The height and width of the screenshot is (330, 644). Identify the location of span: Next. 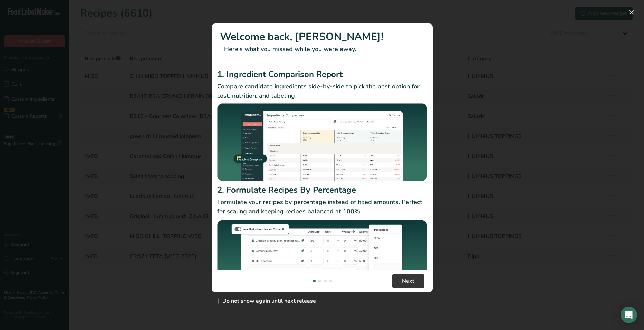
(408, 281).